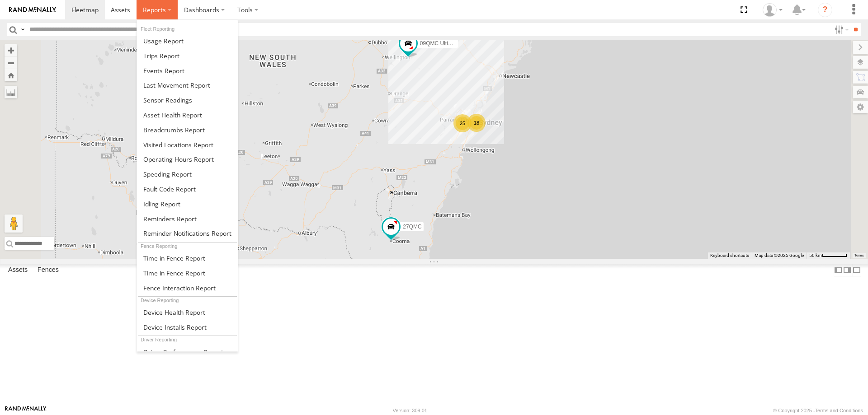 This screenshot has width=868, height=415. Describe the element at coordinates (410, 411) in the screenshot. I see `div: Version: 309.01` at that location.